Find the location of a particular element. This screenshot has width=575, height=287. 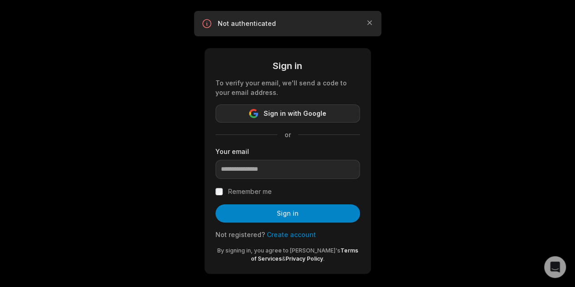

a: Privacy Policy is located at coordinates (304, 259).